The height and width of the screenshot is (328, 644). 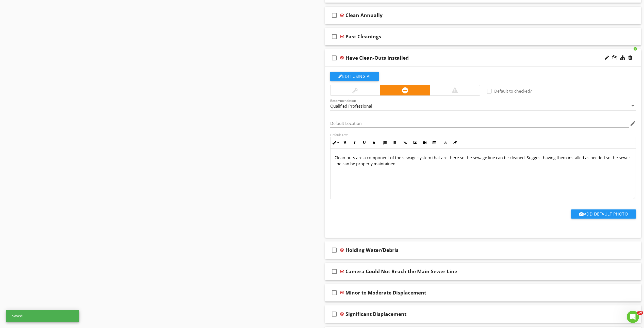 I want to click on button: Code View, so click(x=445, y=143).